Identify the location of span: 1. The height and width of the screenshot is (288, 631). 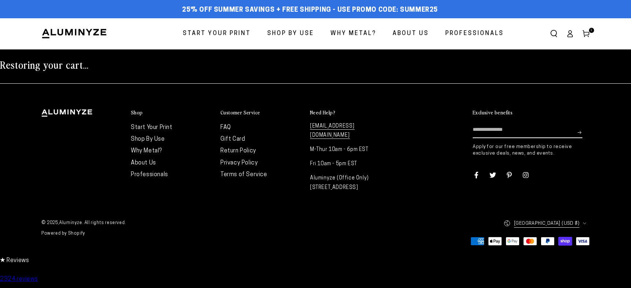
(592, 30).